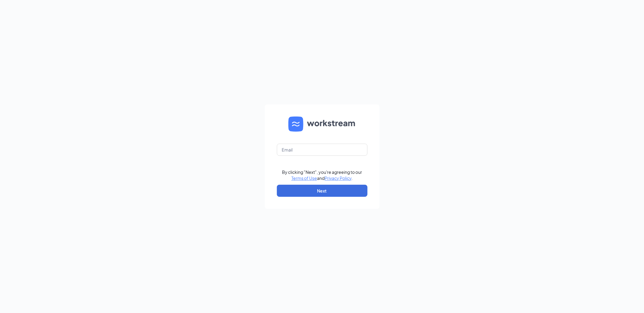 The width and height of the screenshot is (644, 313). I want to click on a: Terms of Use, so click(304, 178).